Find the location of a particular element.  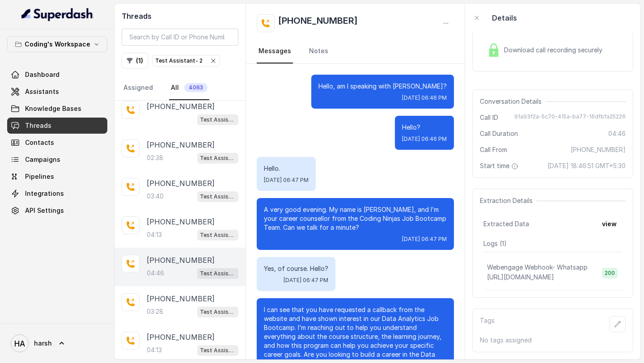

img: Lock Icon is located at coordinates (494, 50).